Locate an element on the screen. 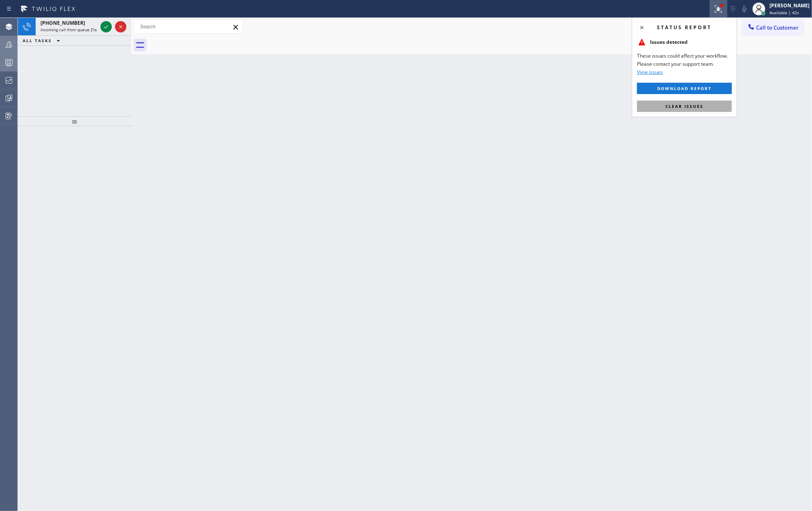 This screenshot has height=511, width=812. input: Search is located at coordinates (188, 26).